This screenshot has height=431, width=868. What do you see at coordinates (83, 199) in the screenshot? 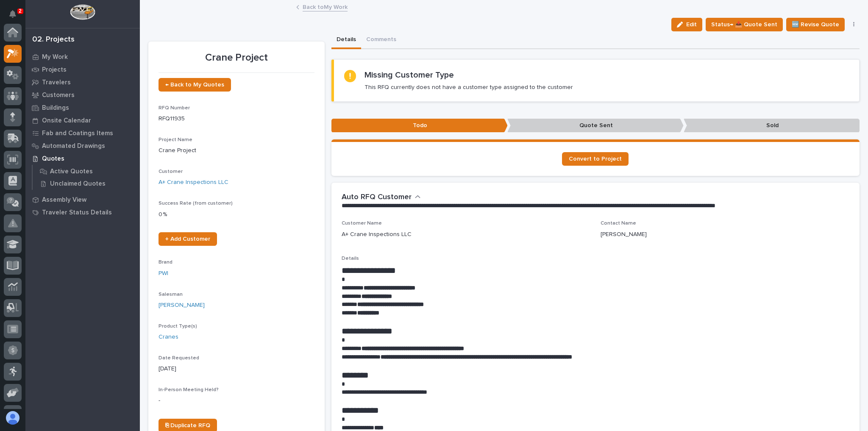
I see `a: Assembly View` at bounding box center [83, 199].